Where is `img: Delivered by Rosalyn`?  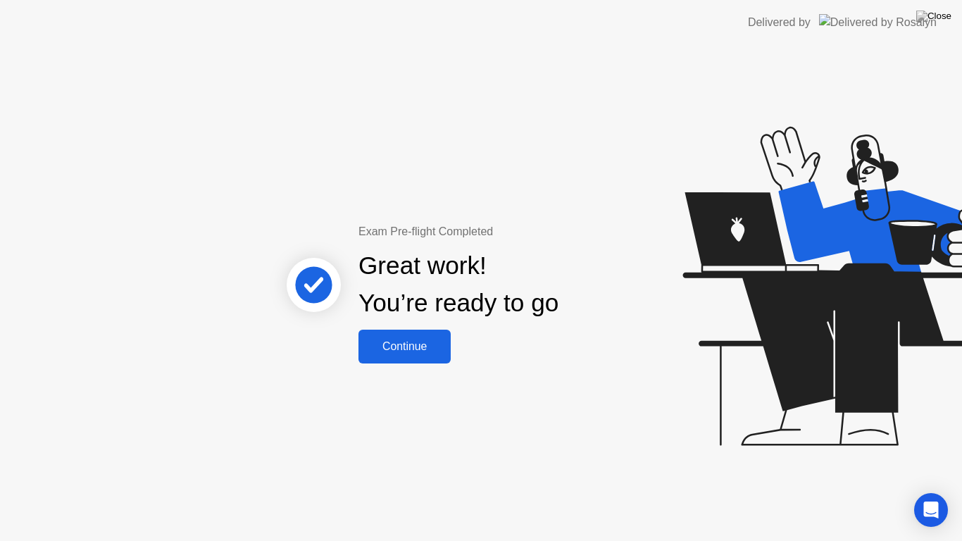 img: Delivered by Rosalyn is located at coordinates (877, 22).